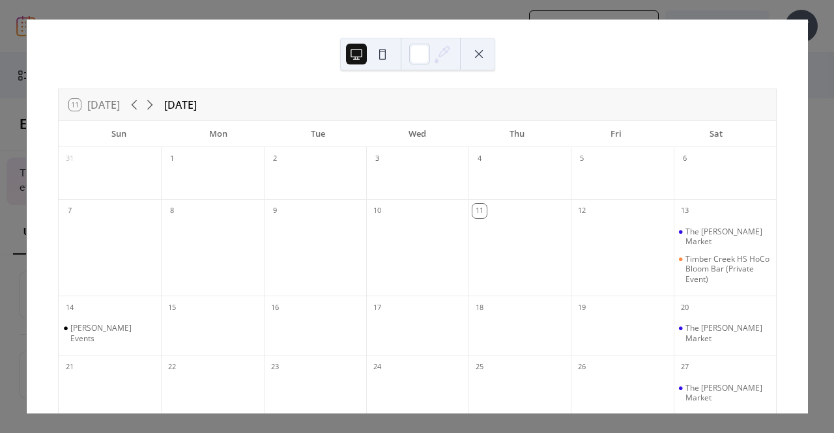 The image size is (834, 433). I want to click on div: 16, so click(275, 307).